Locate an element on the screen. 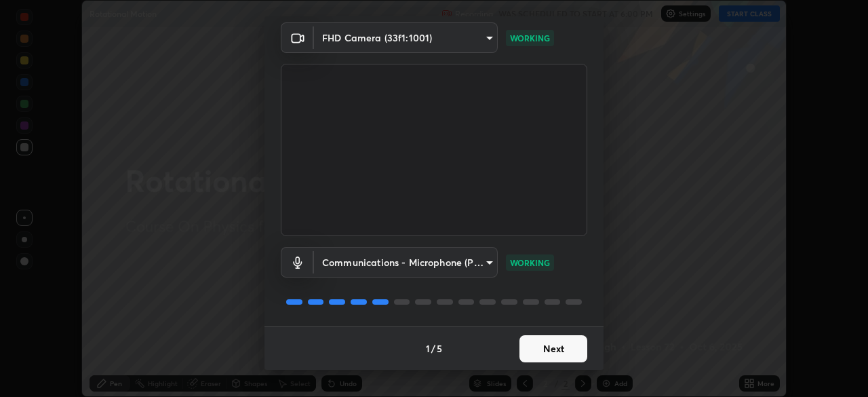 The height and width of the screenshot is (397, 868). h4: 5 is located at coordinates (440, 348).